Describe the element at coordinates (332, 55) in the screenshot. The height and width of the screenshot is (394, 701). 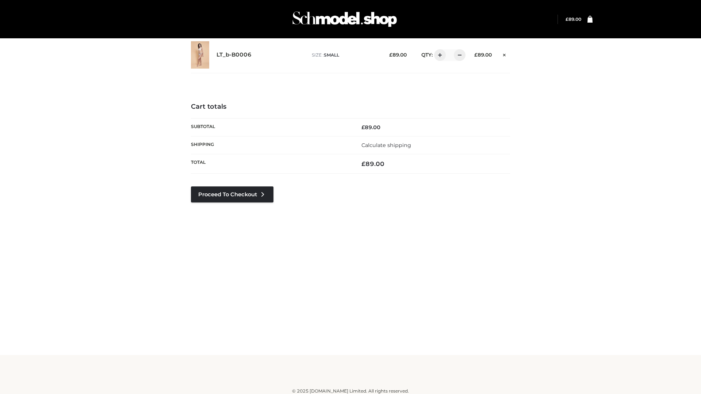
I see `span: SMALL` at that location.